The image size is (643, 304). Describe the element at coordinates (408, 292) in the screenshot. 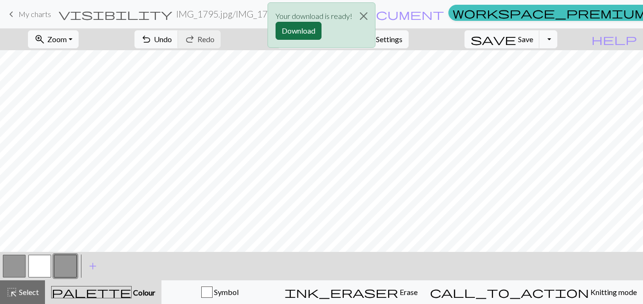

I see `span: Erase` at that location.